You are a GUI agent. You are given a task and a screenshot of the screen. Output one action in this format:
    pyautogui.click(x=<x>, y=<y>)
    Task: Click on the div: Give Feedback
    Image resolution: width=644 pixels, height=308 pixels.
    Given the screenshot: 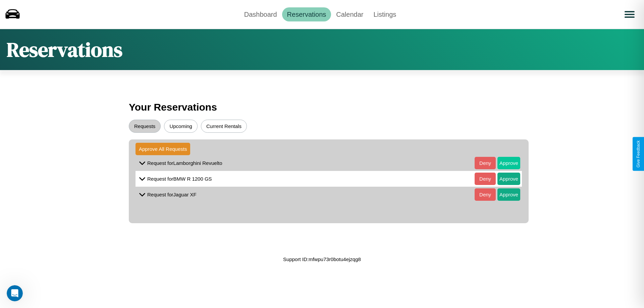 What is the action you would take?
    pyautogui.click(x=638, y=154)
    